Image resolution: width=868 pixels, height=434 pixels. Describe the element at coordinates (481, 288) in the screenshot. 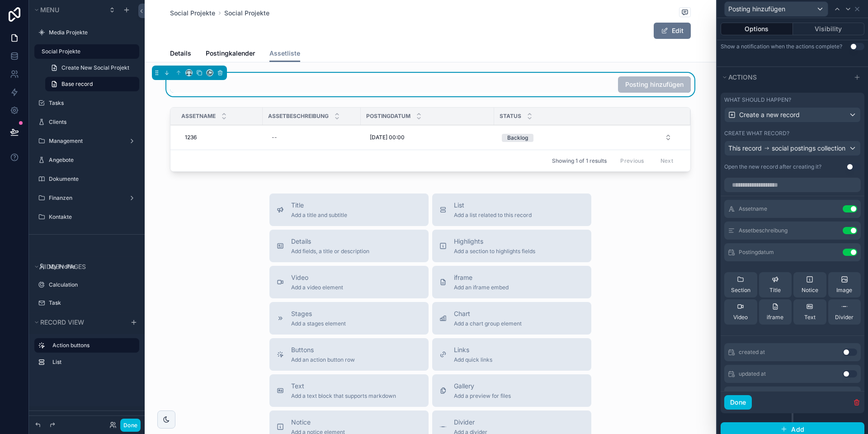

I see `span: Add an iframe embed` at that location.